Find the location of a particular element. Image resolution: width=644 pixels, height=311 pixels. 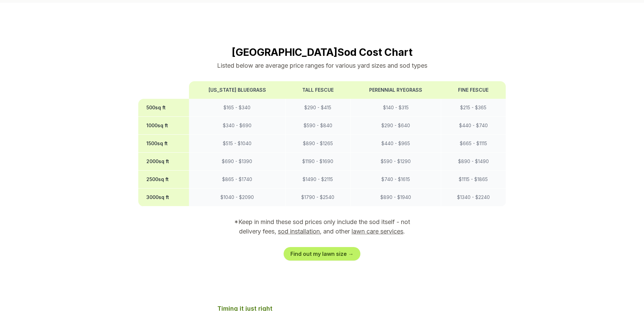

th: 1500 sq ft is located at coordinates (164, 143).